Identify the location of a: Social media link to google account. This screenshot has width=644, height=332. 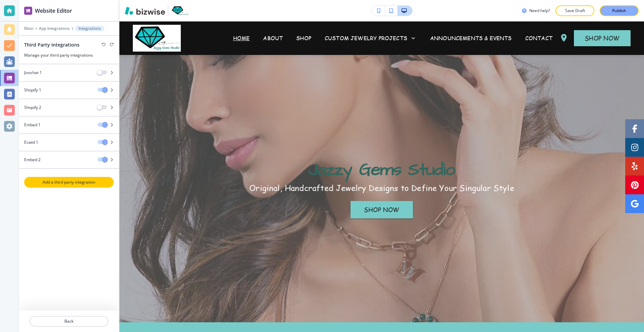
(635, 204).